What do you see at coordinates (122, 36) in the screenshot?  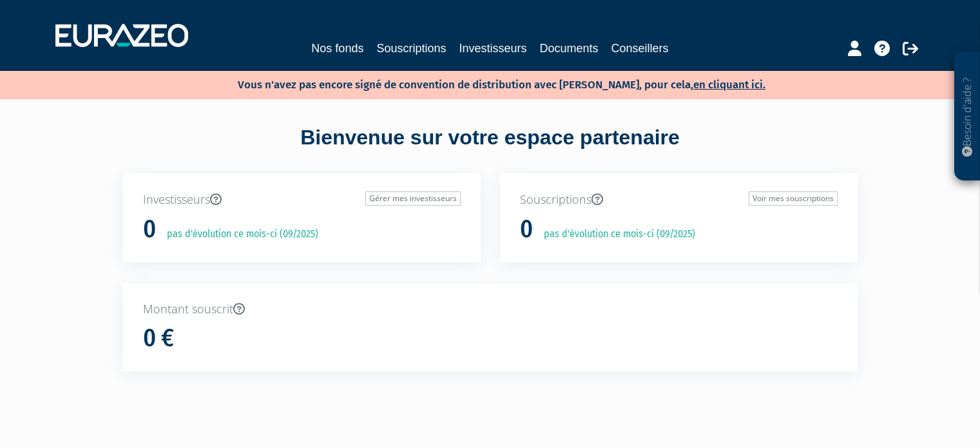 I see `img: 1732889491-logotype_eurazeo_blanc_rvb.png` at bounding box center [122, 36].